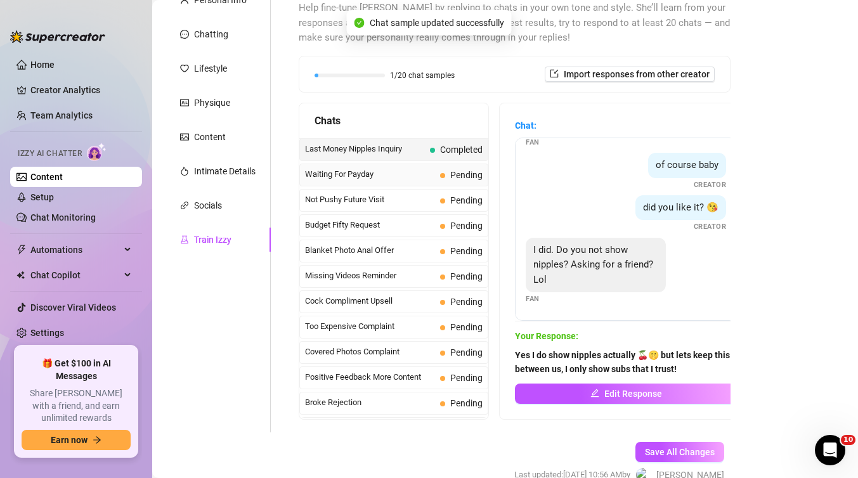 Image resolution: width=858 pixels, height=478 pixels. I want to click on span: Izzy AI Chatter, so click(49, 153).